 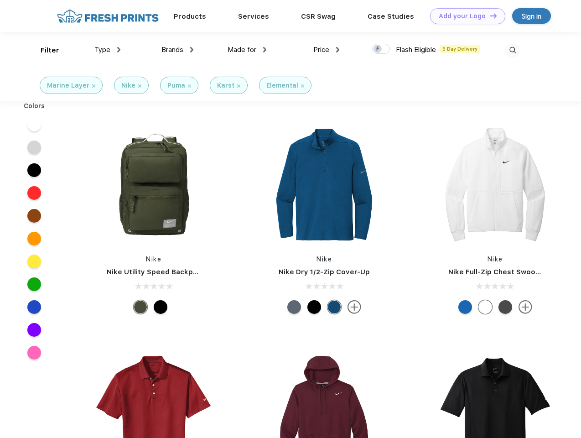 I want to click on div: Elemental, so click(x=282, y=85).